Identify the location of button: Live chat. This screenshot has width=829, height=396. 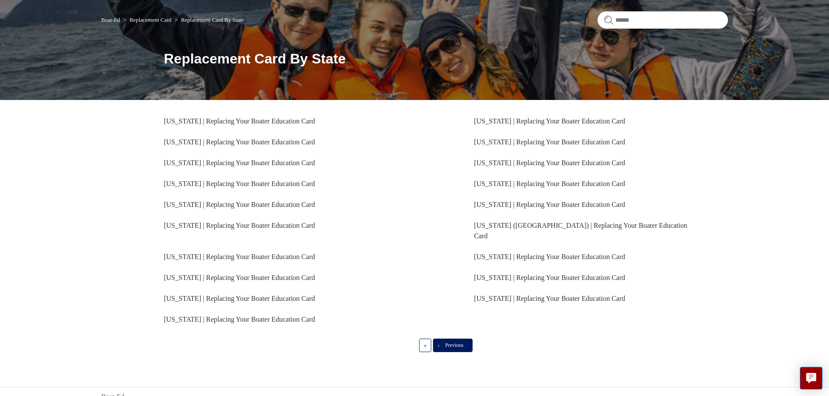
(811, 378).